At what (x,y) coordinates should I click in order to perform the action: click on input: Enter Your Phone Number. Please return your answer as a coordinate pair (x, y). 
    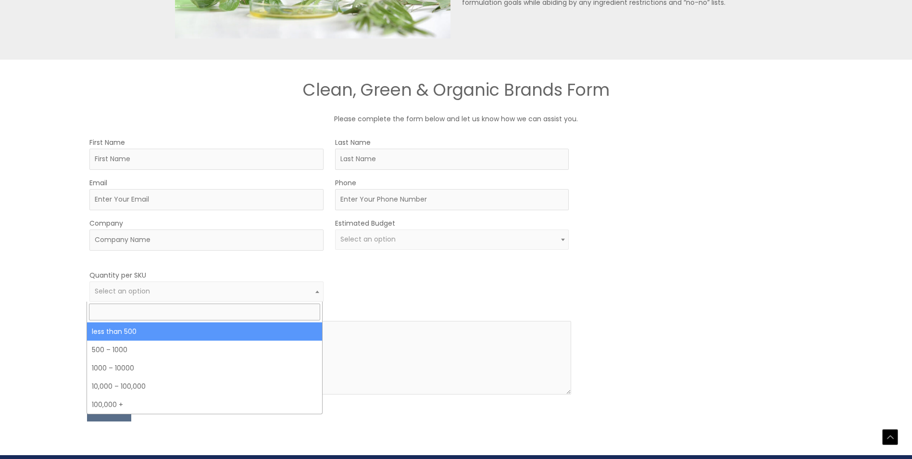
    Looking at the image, I should click on (452, 200).